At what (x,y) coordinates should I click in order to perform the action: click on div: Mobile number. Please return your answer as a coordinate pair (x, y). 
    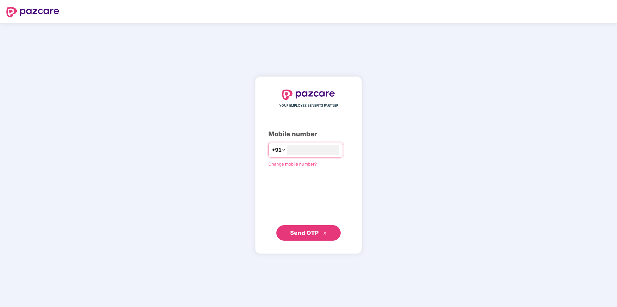
    Looking at the image, I should click on (309, 134).